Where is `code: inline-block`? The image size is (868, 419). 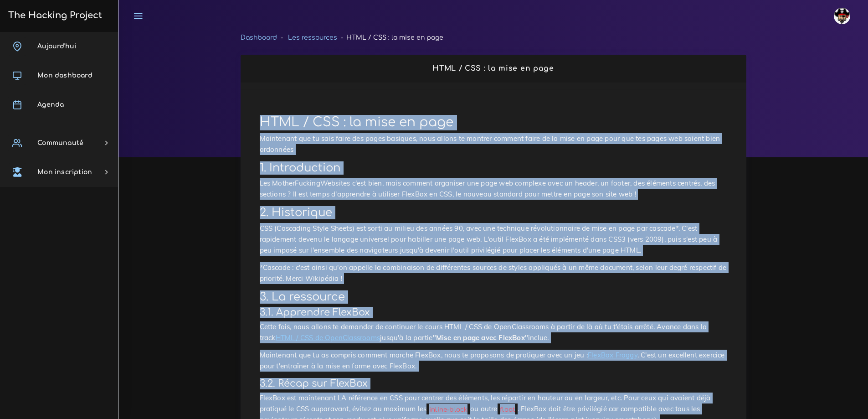 code: inline-block is located at coordinates (449, 409).